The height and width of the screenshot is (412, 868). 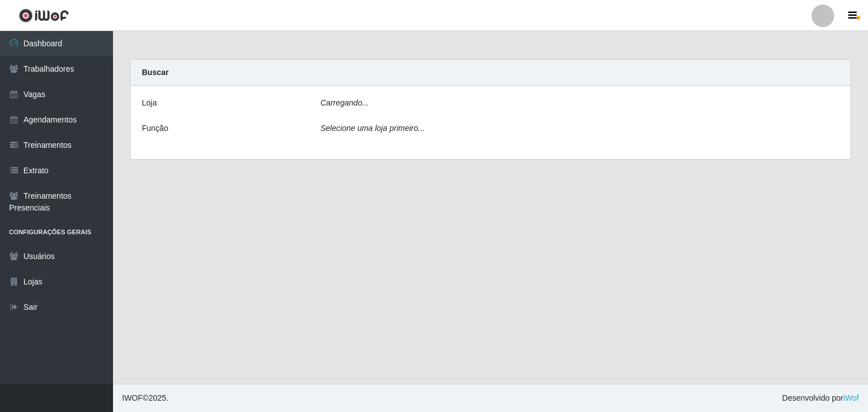 What do you see at coordinates (155, 128) in the screenshot?
I see `label: Função` at bounding box center [155, 128].